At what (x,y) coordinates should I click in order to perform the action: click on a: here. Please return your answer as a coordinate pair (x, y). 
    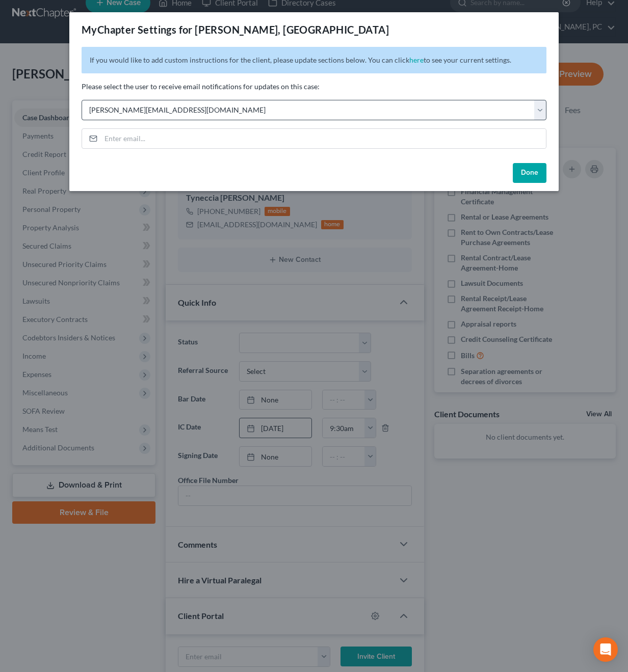
    Looking at the image, I should click on (416, 60).